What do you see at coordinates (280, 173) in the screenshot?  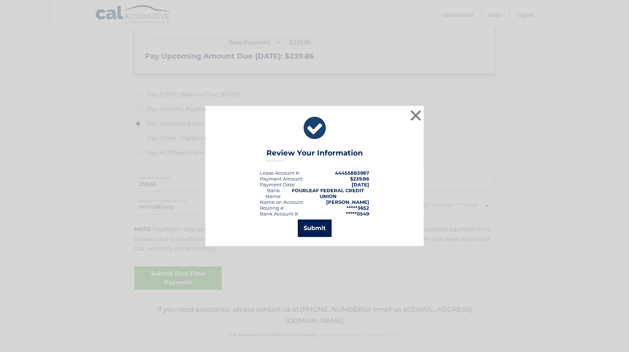 I see `div: Lease Account #:` at bounding box center [280, 173].